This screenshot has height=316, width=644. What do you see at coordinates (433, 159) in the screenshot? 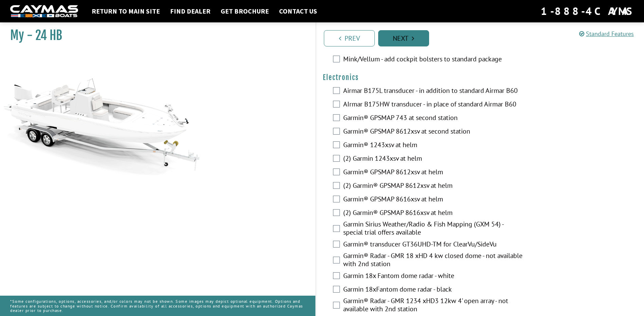
I see `label: (2) Garmin 1243xsv at helm` at bounding box center [433, 159].